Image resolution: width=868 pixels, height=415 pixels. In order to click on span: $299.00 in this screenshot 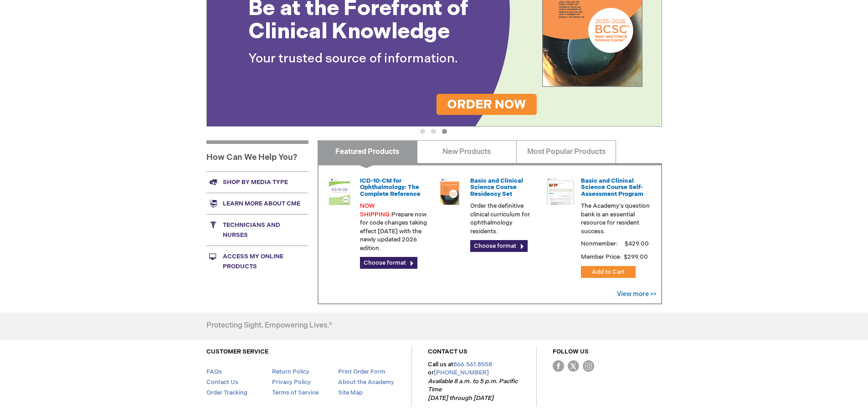, I will do `click(636, 257)`.